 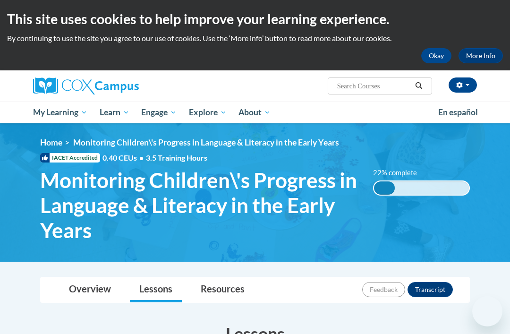 What do you see at coordinates (90, 290) in the screenshot?
I see `a: Overview` at bounding box center [90, 290].